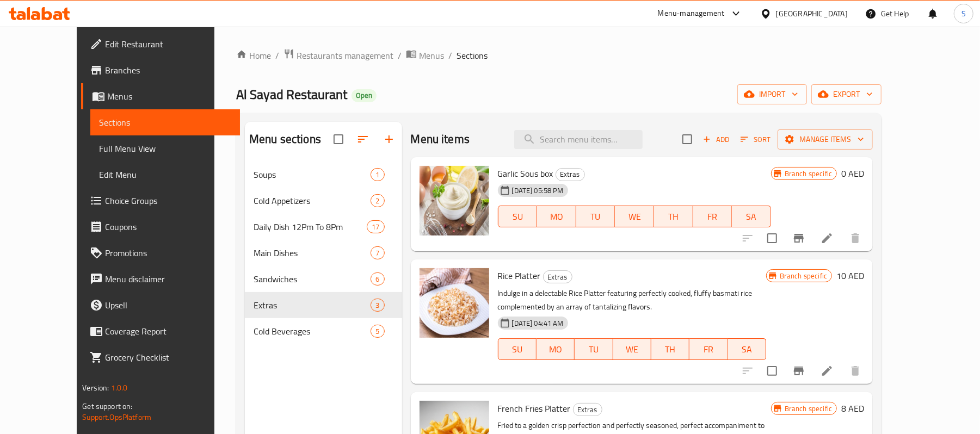 The width and height of the screenshot is (980, 434). I want to click on span: Choice Groups, so click(168, 201).